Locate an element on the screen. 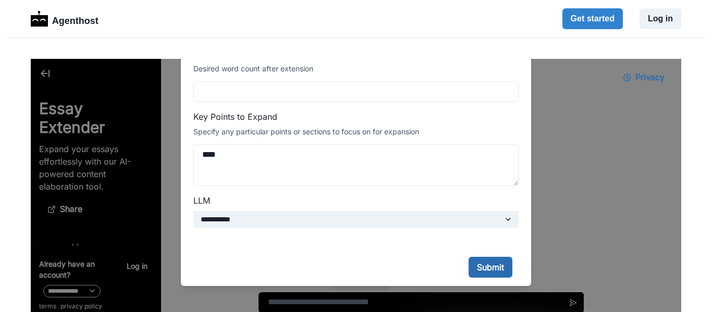  button: Get started is located at coordinates (593, 19).